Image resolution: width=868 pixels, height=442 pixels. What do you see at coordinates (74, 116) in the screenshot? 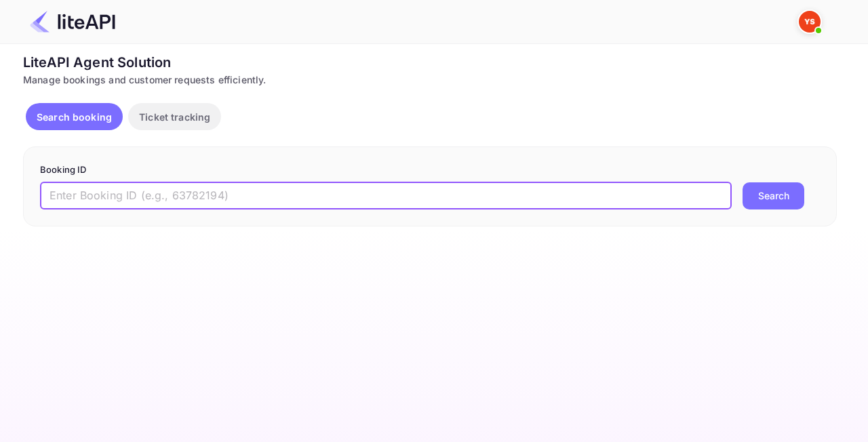
I see `p: Search booking` at bounding box center [74, 116].